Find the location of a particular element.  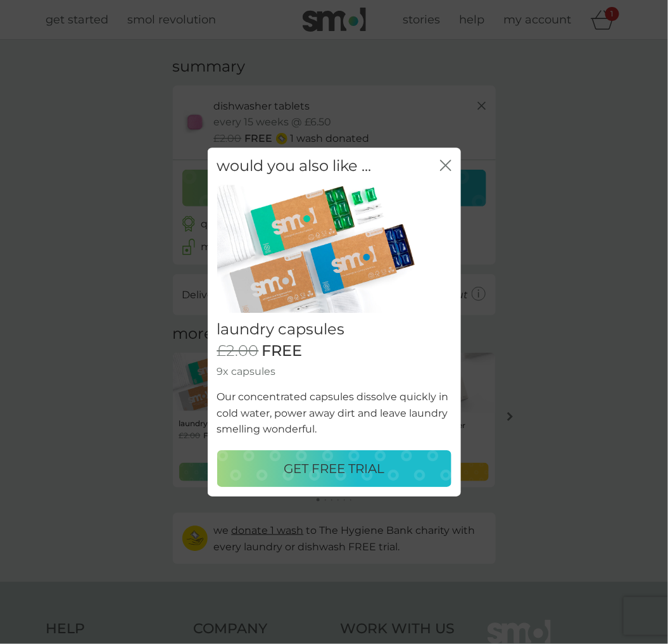

p: 9x capsules is located at coordinates (334, 372).